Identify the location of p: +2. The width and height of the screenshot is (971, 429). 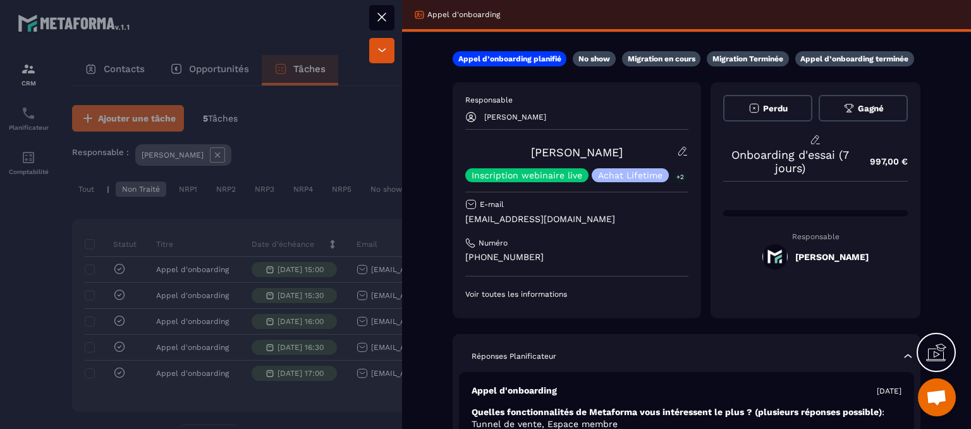
(680, 176).